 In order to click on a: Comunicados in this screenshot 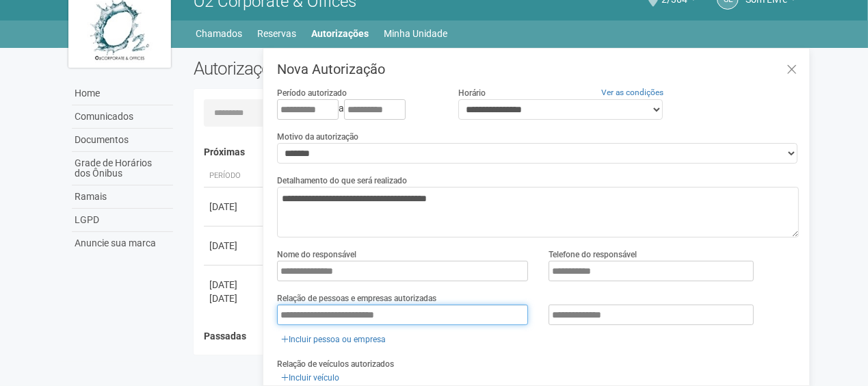, I will do `click(123, 117)`.